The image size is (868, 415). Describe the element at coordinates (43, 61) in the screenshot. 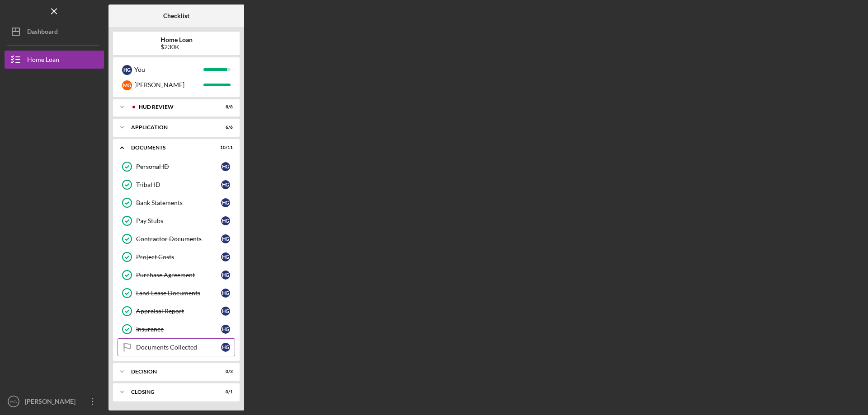

I see `div: Home Loan` at that location.